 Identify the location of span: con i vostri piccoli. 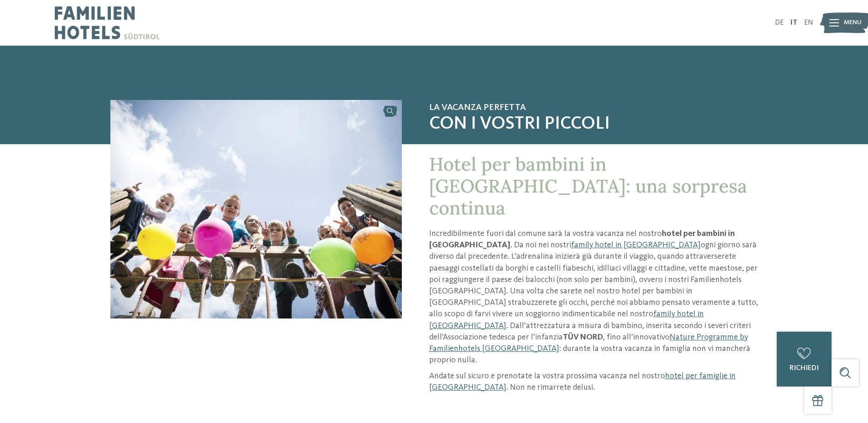
(593, 124).